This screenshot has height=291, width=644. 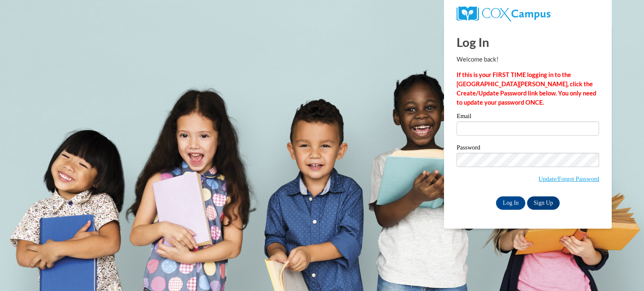 What do you see at coordinates (569, 179) in the screenshot?
I see `a: Update/Forgot Password` at bounding box center [569, 179].